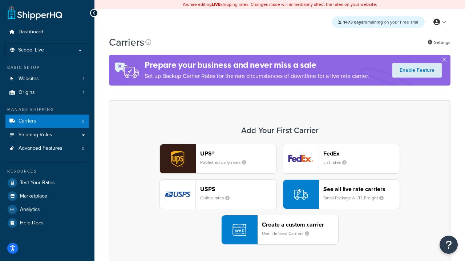 This screenshot has width=465, height=261. Describe the element at coordinates (341, 159) in the screenshot. I see `button: fedEx logoFedExList rates` at that location.